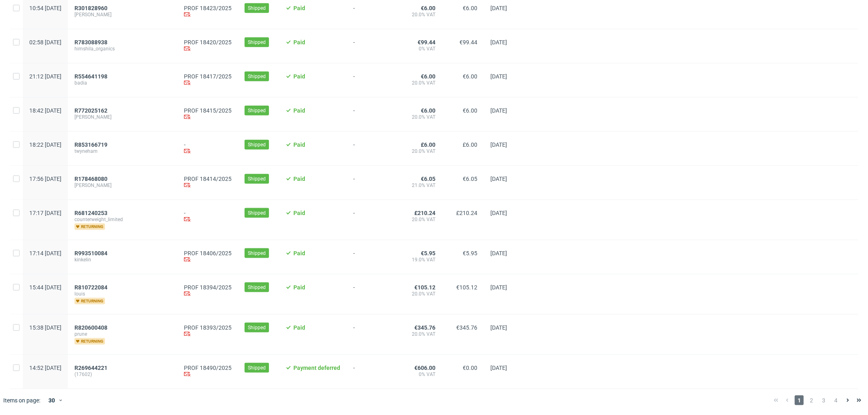 This screenshot has width=868, height=415. What do you see at coordinates (91, 179) in the screenshot?
I see `a: R178468080` at bounding box center [91, 179].